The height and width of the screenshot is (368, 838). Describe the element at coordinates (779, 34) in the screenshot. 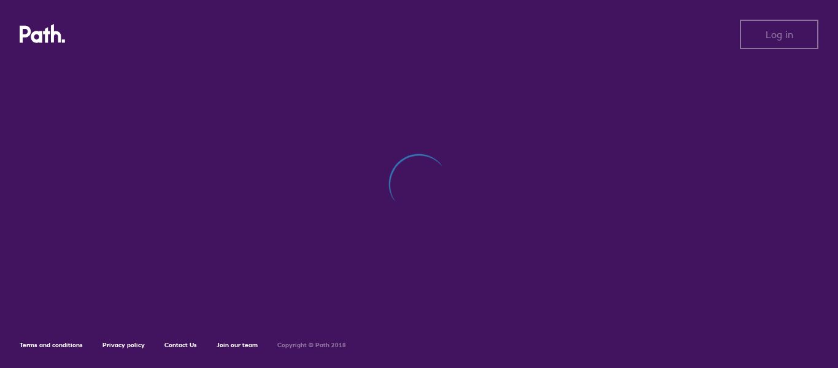

I see `button: Log in` at that location.